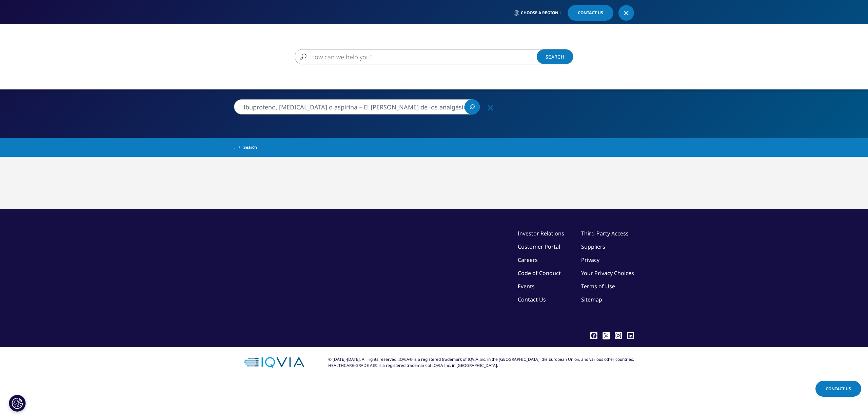 The height and width of the screenshot is (415, 868). Describe the element at coordinates (590, 13) in the screenshot. I see `a: Contact Us` at that location.